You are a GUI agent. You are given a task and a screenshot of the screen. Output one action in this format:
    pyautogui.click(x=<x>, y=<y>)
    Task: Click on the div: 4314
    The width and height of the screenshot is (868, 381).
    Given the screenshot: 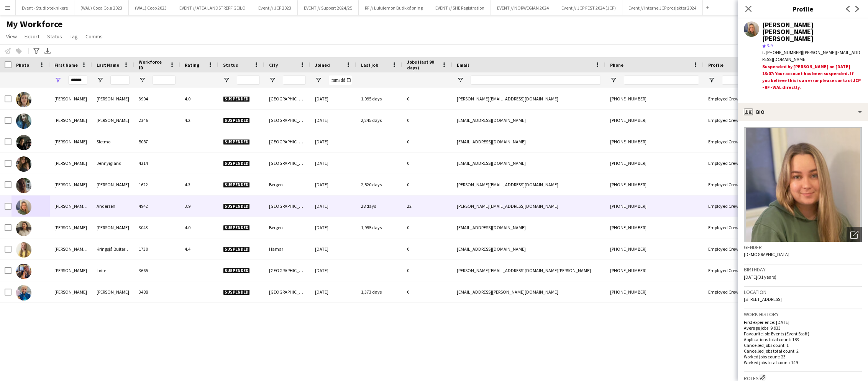 What is the action you would take?
    pyautogui.click(x=157, y=163)
    